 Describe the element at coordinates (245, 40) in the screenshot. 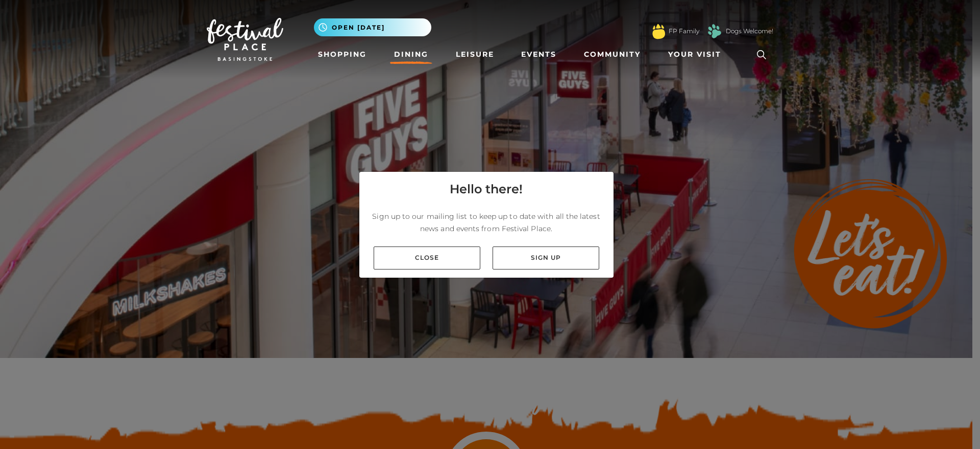

I see `img: Festival Place Logo` at that location.